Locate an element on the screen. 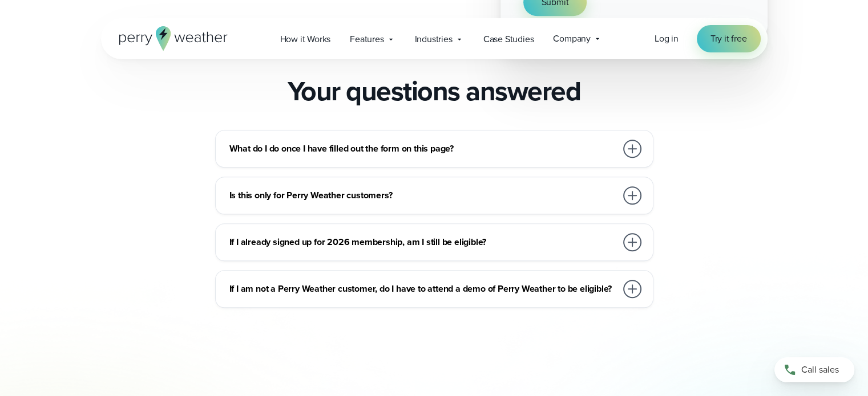 The height and width of the screenshot is (396, 868). a: Try it free is located at coordinates (729, 38).